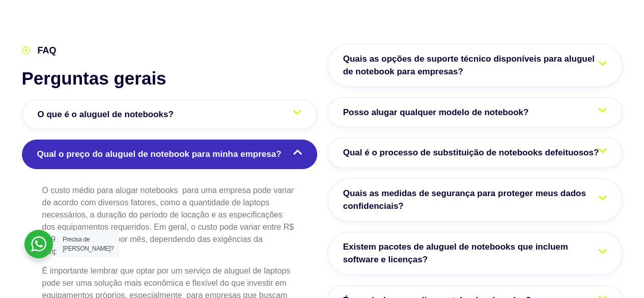  I want to click on a: Qual o preço do aluguel de notebook para minha empresa?, so click(169, 154).